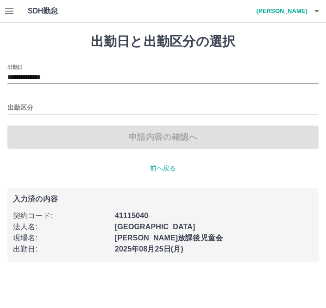 Image resolution: width=326 pixels, height=308 pixels. What do you see at coordinates (132, 216) in the screenshot?
I see `b: 41115040` at bounding box center [132, 216].